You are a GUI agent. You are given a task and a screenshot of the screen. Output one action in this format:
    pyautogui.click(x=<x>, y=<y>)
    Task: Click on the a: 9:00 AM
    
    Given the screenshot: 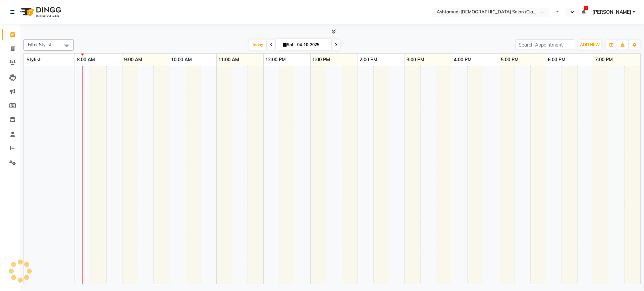 What is the action you would take?
    pyautogui.click(x=133, y=59)
    